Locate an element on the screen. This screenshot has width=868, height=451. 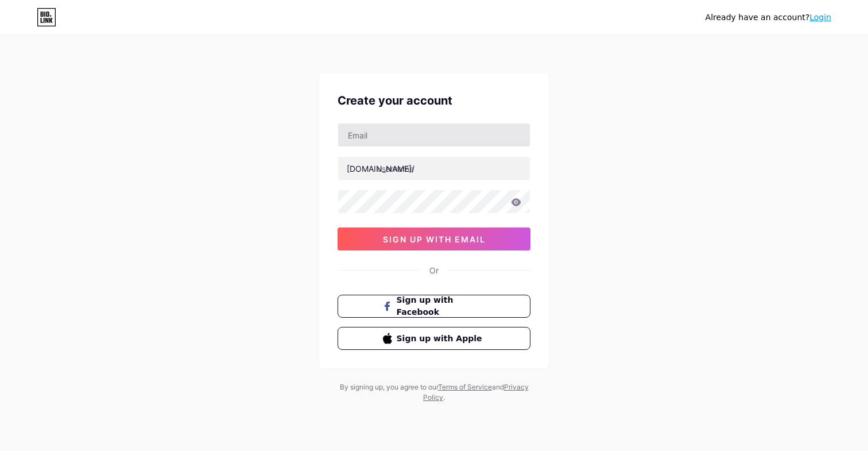
span: sign up with email is located at coordinates (434, 239).